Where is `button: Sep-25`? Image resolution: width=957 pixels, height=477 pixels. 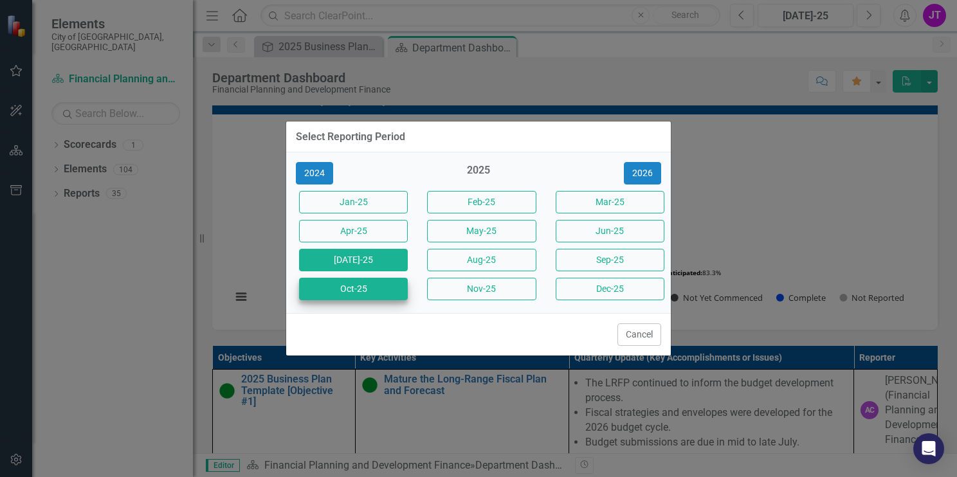
button: Sep-25 is located at coordinates (610, 260).